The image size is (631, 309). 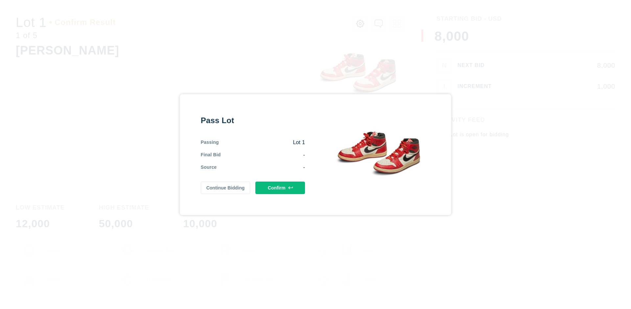 I want to click on button: Continue Bidding, so click(x=225, y=188).